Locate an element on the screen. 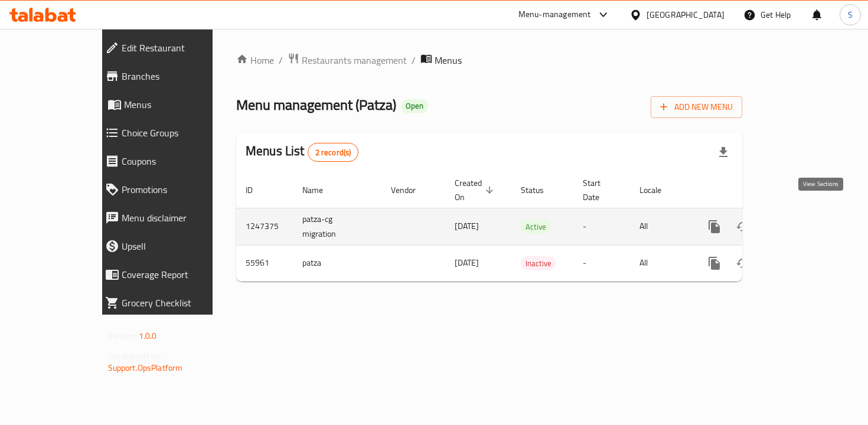 This screenshot has height=425, width=868. table: enhanced table is located at coordinates (530, 227).